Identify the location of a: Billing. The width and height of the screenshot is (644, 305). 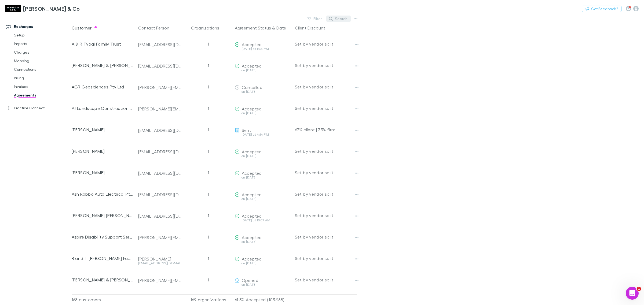
(42, 78).